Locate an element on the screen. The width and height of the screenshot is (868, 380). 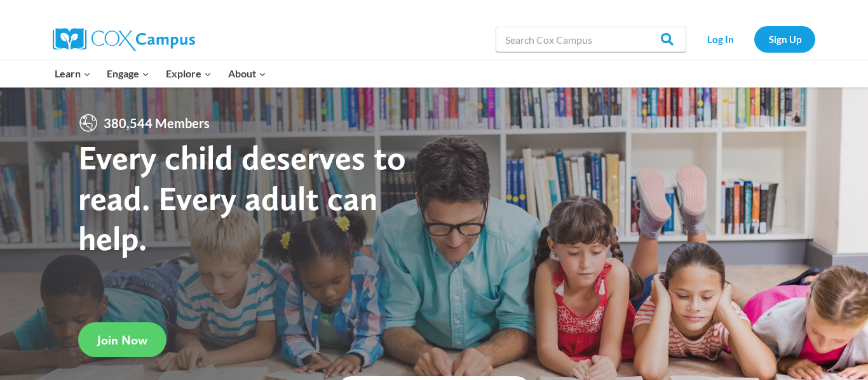
strong: Every child deserves to read. Every adult can help. is located at coordinates (242, 197).